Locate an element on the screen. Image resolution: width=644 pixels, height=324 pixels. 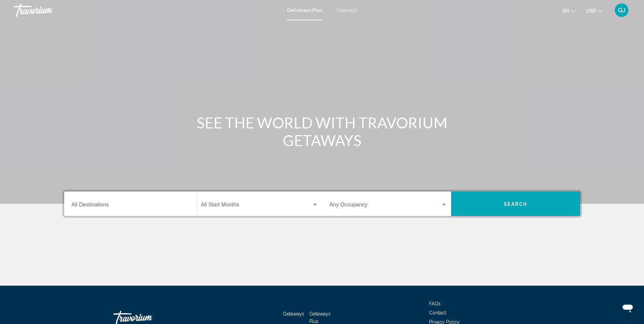
span: USD is located at coordinates (591, 11).